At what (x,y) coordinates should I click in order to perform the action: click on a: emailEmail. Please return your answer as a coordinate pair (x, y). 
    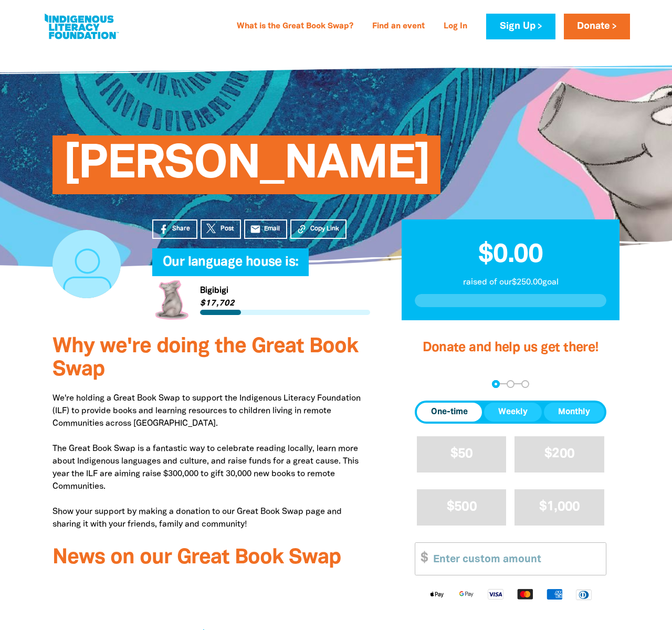
    Looking at the image, I should click on (265, 229).